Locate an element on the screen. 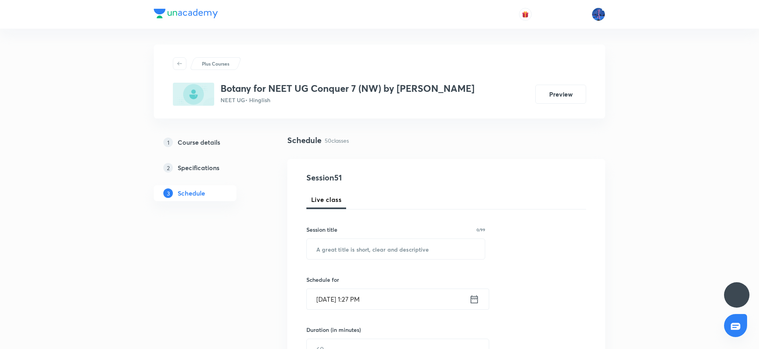  a: Company Logo is located at coordinates (186, 14).